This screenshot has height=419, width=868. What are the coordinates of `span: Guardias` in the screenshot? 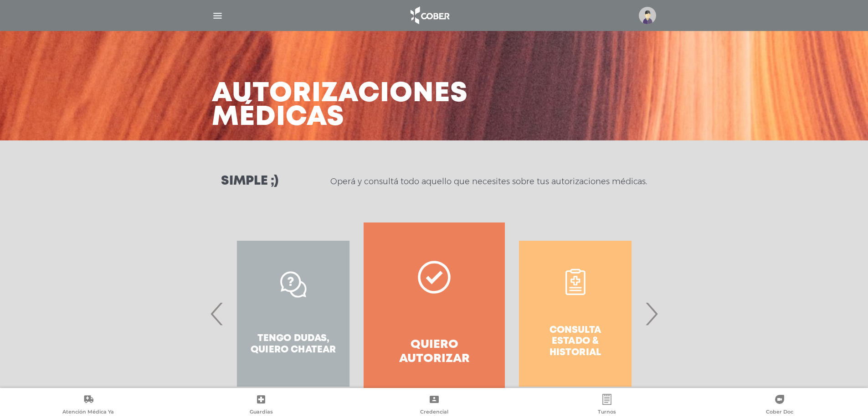 It's located at (261, 413).